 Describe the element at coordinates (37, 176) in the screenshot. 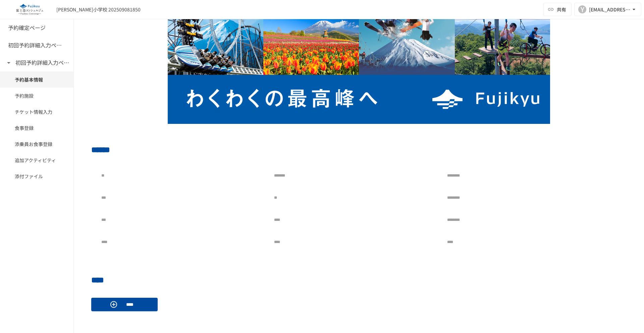

I see `span: 添付ファイル` at that location.